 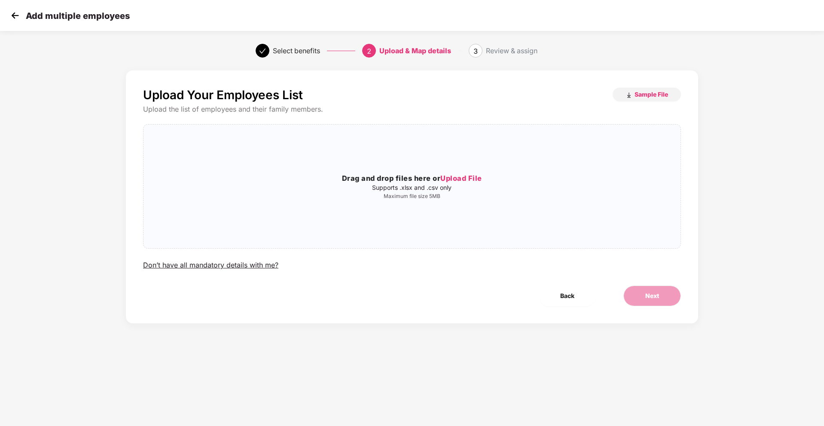 I want to click on div: Upload & Map details, so click(x=415, y=51).